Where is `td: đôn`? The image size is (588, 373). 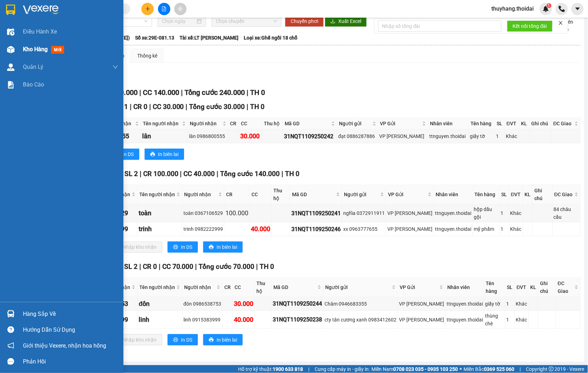
td: đôn is located at coordinates (160, 304).